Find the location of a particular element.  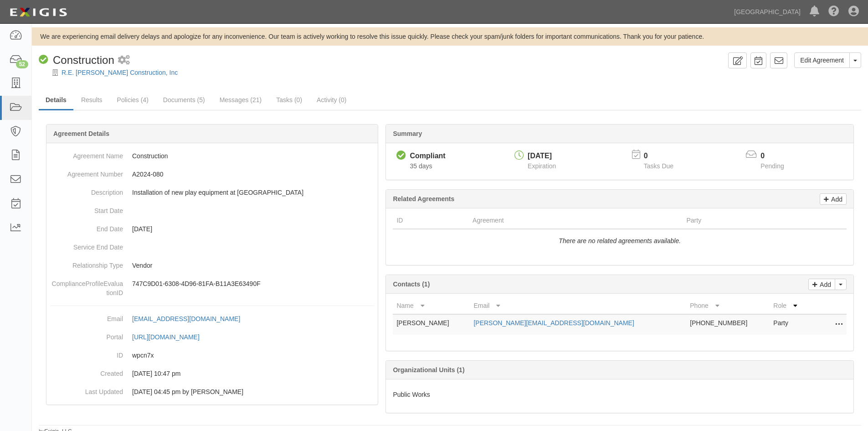

dd: A2024-080 is located at coordinates (212, 174).